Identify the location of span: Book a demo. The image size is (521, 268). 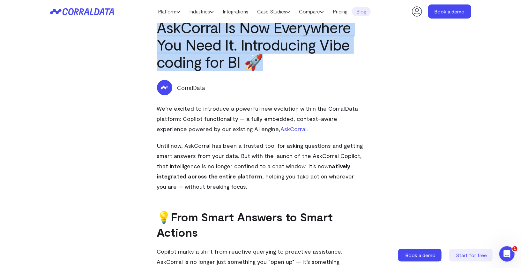
(421, 255).